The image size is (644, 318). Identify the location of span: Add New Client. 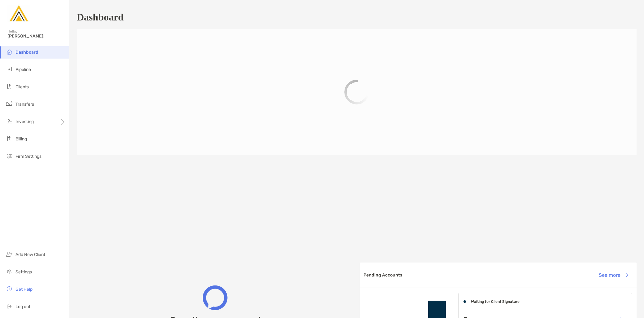
(30, 254).